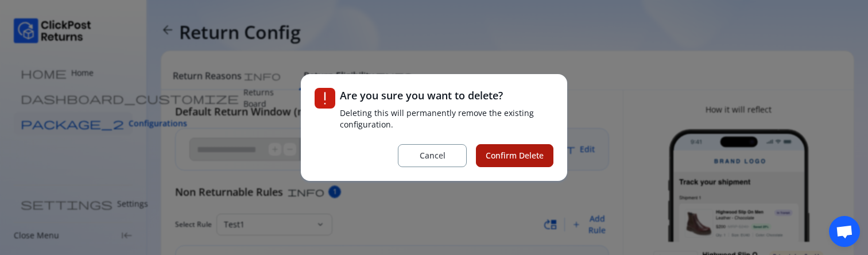 This screenshot has height=255, width=868. I want to click on span: exclamation, so click(325, 98).